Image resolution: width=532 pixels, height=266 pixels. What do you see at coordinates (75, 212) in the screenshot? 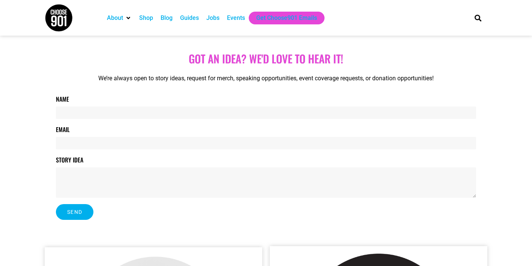
I see `button: Send` at bounding box center [75, 212].